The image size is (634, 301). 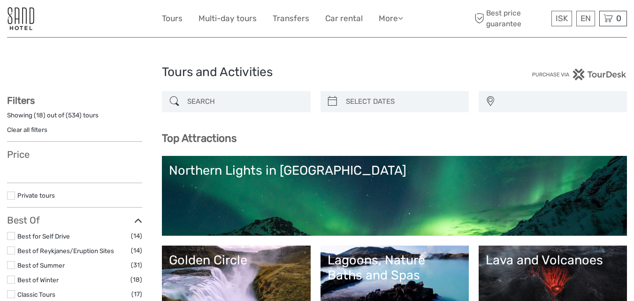 I want to click on span: ISK, so click(x=561, y=18).